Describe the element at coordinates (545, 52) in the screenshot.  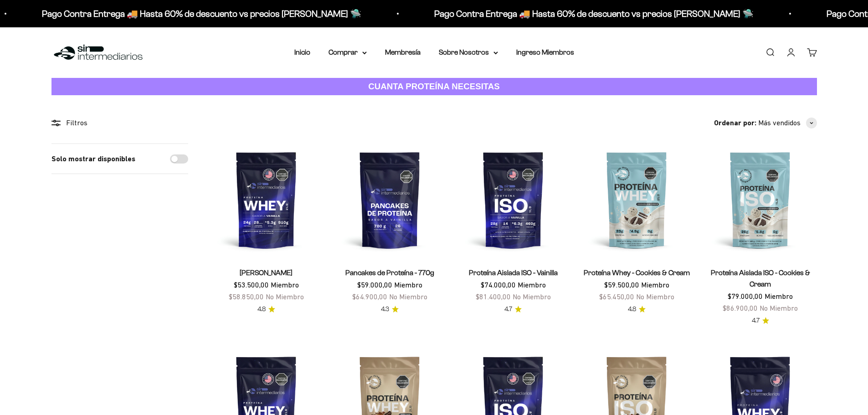
I see `a: Ingreso Miembros` at that location.